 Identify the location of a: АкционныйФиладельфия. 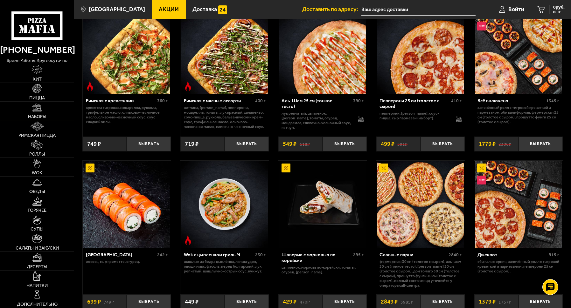
(127, 204).